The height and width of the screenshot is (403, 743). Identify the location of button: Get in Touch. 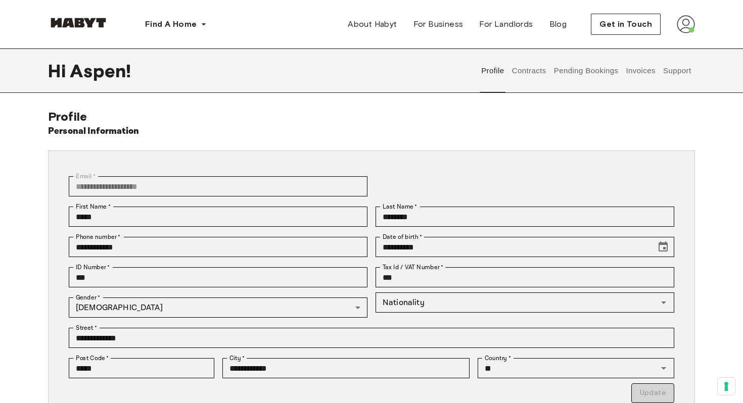
(625, 24).